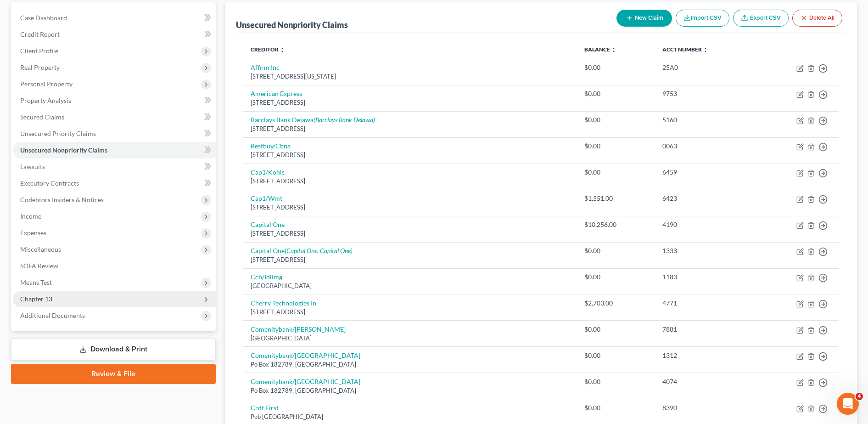 This screenshot has width=868, height=424. What do you see at coordinates (113, 374) in the screenshot?
I see `a: Review & File` at bounding box center [113, 374].